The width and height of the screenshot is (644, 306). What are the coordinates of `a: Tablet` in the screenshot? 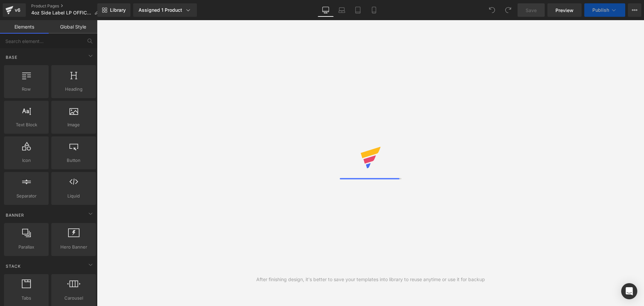 It's located at (358, 10).